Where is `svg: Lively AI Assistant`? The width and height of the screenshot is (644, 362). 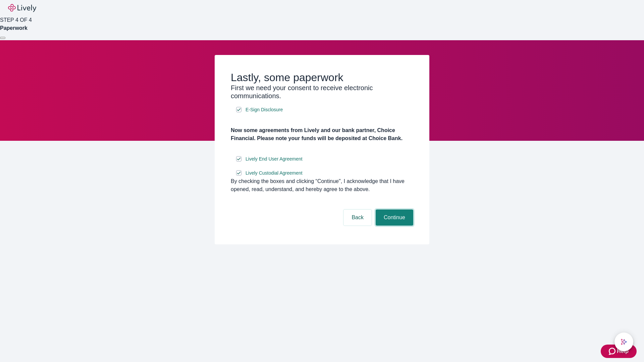
svg: Lively AI Assistant is located at coordinates (624, 342).